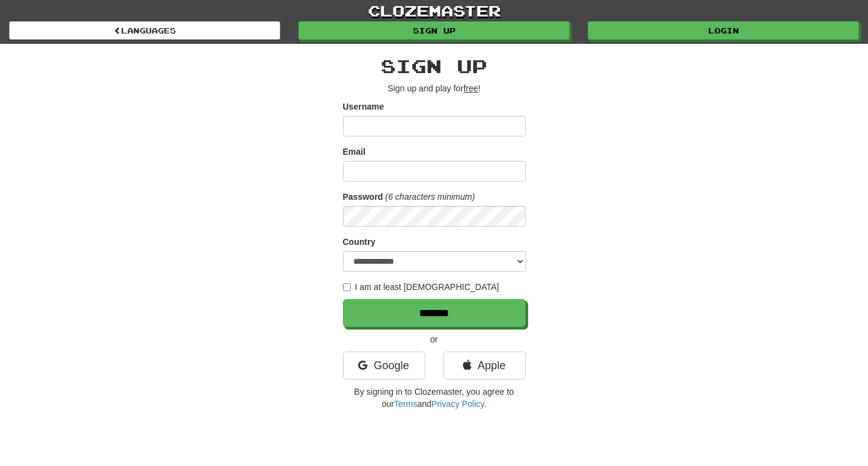  What do you see at coordinates (434, 66) in the screenshot?
I see `h2: Sign up` at bounding box center [434, 66].